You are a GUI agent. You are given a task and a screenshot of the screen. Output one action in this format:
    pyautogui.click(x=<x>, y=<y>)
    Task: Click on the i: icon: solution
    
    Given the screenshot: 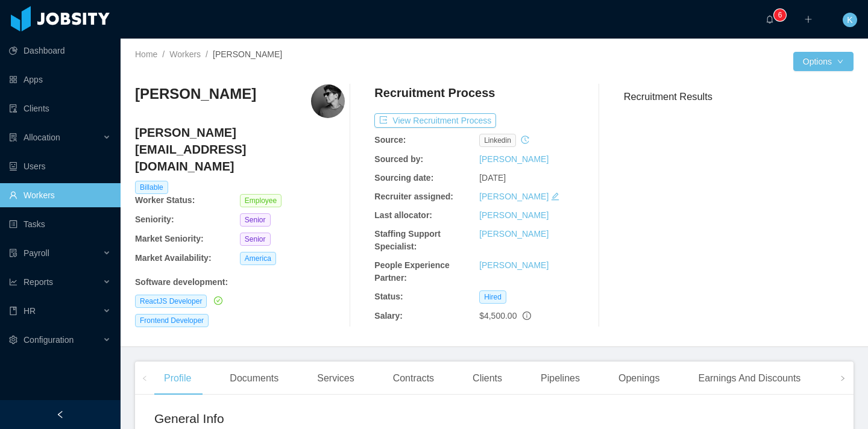 What is the action you would take?
    pyautogui.click(x=13, y=137)
    